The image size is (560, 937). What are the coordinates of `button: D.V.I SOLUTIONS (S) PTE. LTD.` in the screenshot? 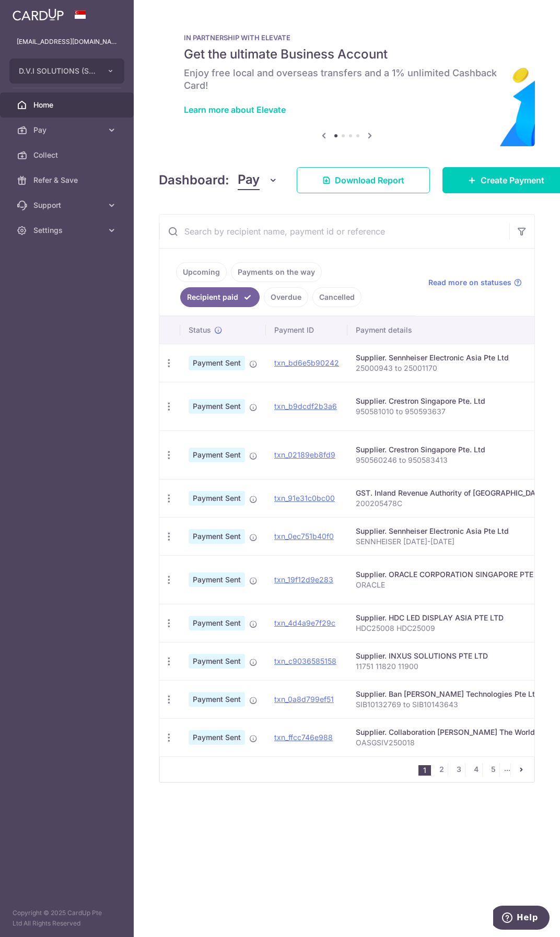 It's located at (67, 71).